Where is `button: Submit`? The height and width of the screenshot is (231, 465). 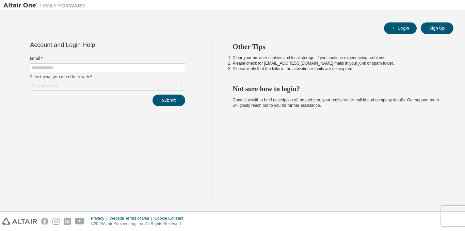
button: Submit is located at coordinates (169, 100).